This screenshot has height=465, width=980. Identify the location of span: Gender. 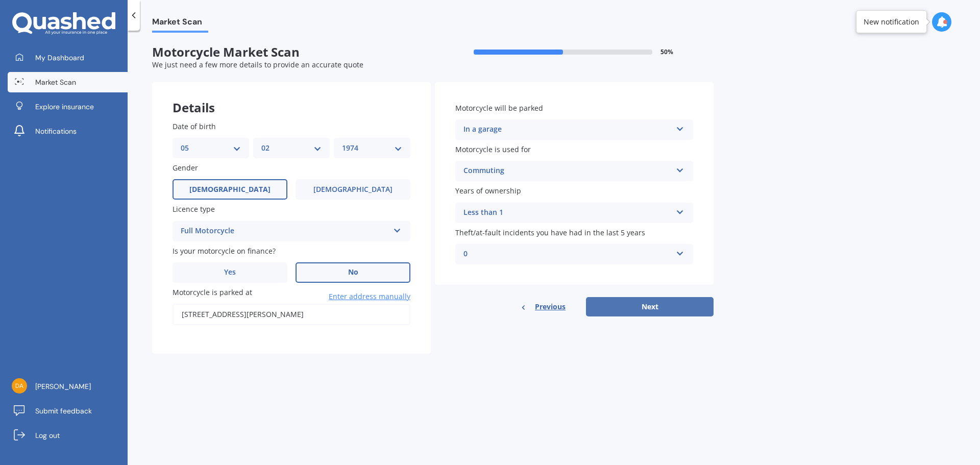
(185, 167).